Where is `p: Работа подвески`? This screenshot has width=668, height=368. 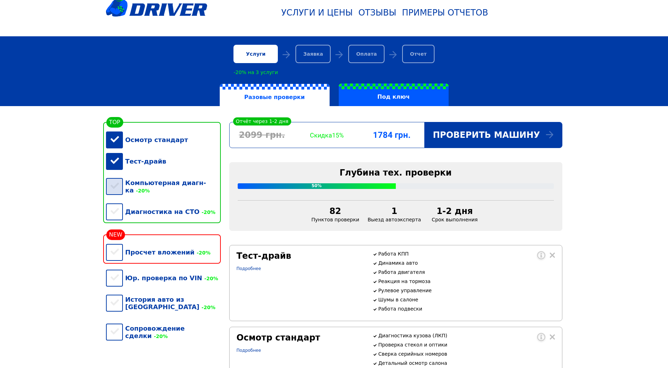 p: Работа подвески is located at coordinates (466, 309).